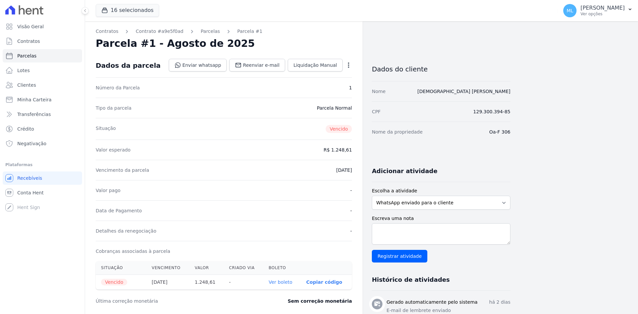 This screenshot has width=638, height=314. Describe the element at coordinates (175, 44) in the screenshot. I see `h2: Parcela #1 - Agosto de 2025` at that location.